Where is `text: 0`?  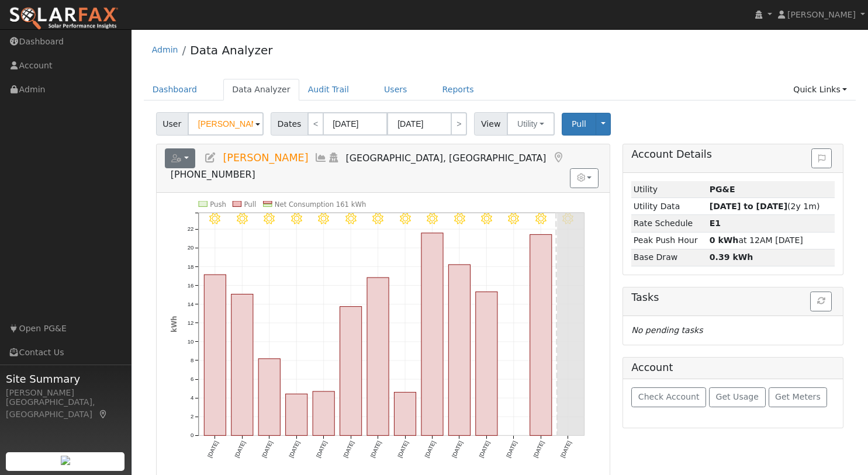 text: 0 is located at coordinates (192, 435).